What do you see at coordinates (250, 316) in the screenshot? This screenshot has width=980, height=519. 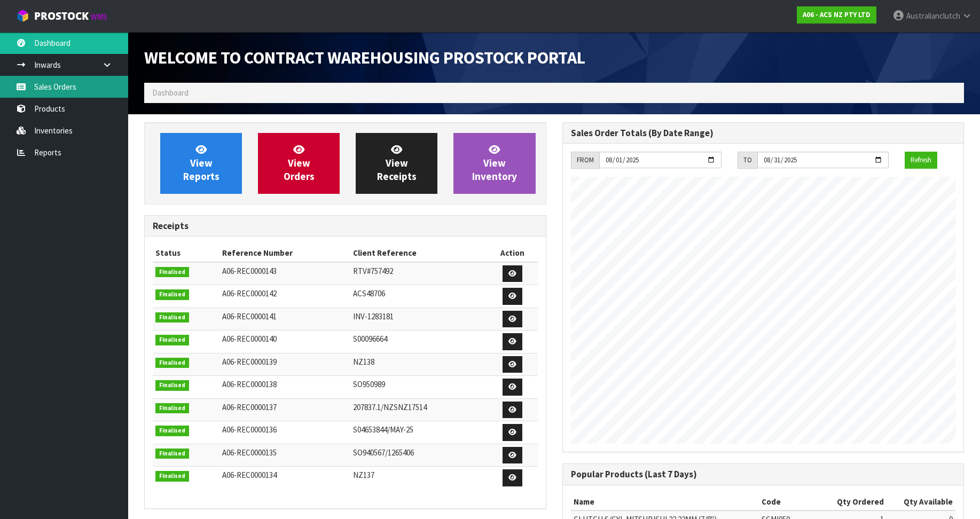 I see `span: A06-REC0000141` at bounding box center [250, 316].